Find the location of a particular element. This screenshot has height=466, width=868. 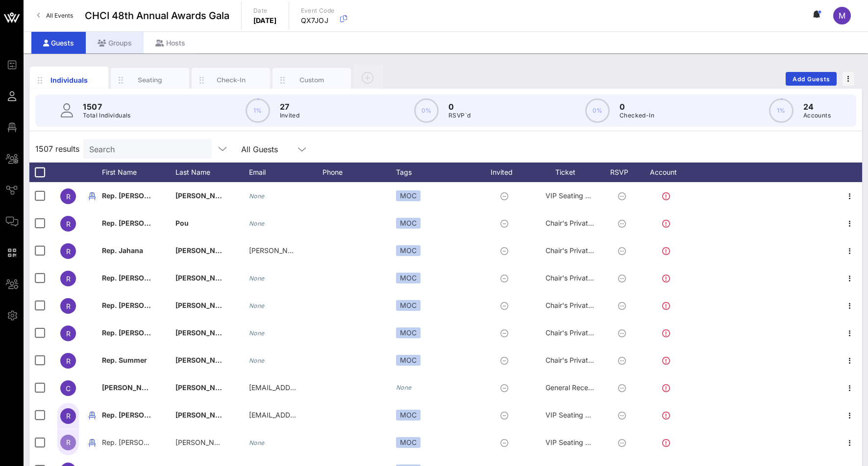

div: Account is located at coordinates (668, 172).